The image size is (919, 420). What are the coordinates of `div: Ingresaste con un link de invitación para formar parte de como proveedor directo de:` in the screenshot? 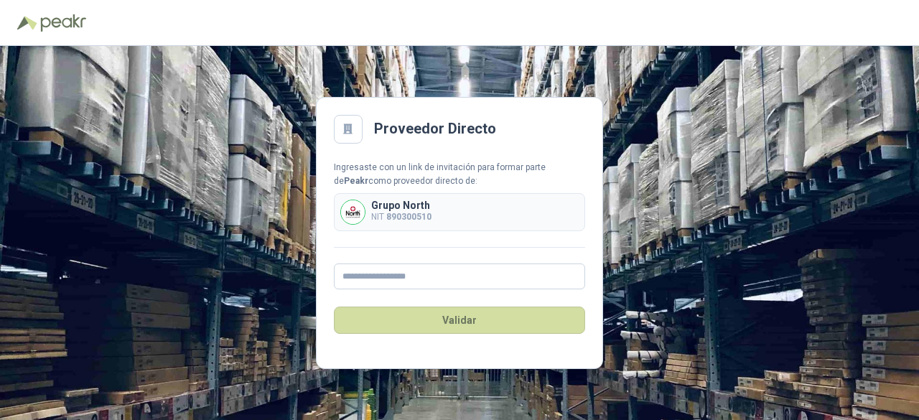 It's located at (459, 174).